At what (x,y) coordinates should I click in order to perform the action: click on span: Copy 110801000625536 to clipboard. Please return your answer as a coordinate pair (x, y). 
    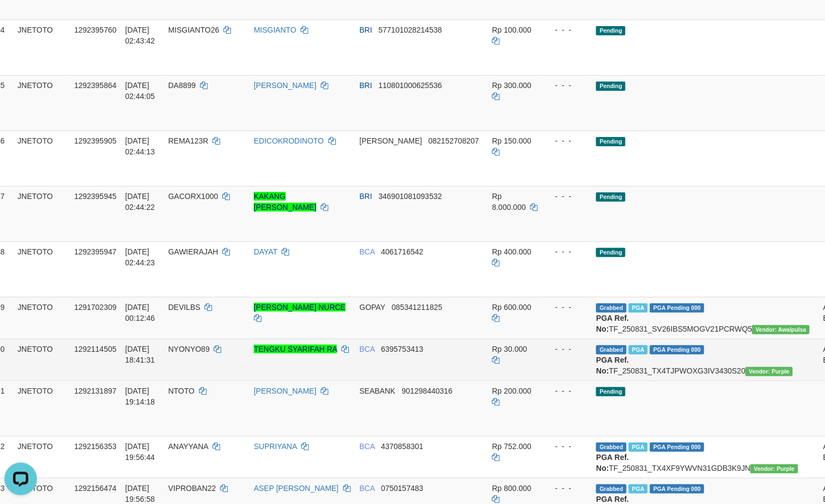
    Looking at the image, I should click on (410, 85).